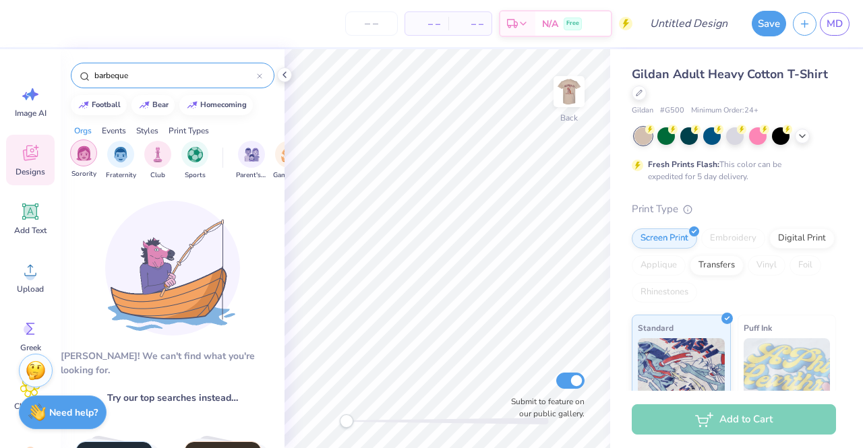 This screenshot has width=863, height=448. What do you see at coordinates (787, 372) in the screenshot?
I see `img: Puff Ink` at bounding box center [787, 372].